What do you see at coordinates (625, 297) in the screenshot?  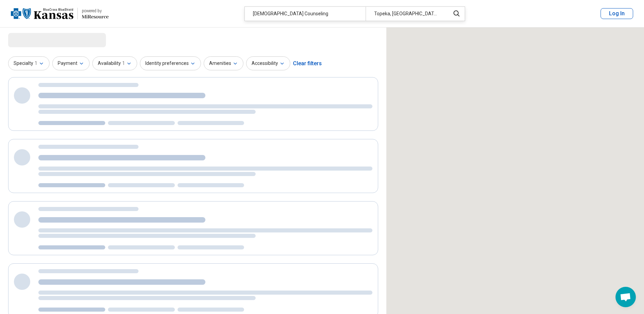 I see `div: Open chat` at bounding box center [625, 297].